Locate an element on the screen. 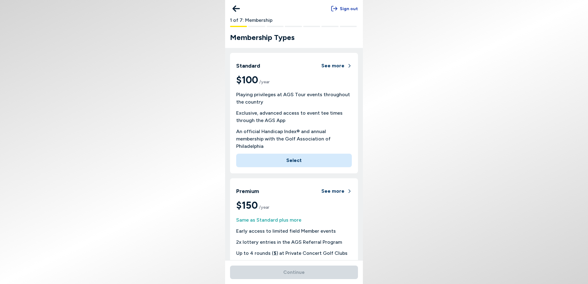 This screenshot has height=284, width=588. li: Playing privileges at AGS Tour events throughout the country is located at coordinates (294, 98).